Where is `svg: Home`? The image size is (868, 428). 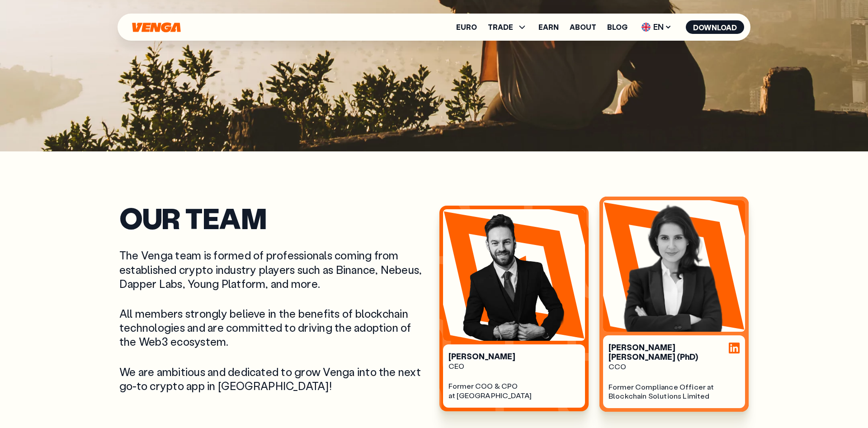 svg: Home is located at coordinates (156, 28).